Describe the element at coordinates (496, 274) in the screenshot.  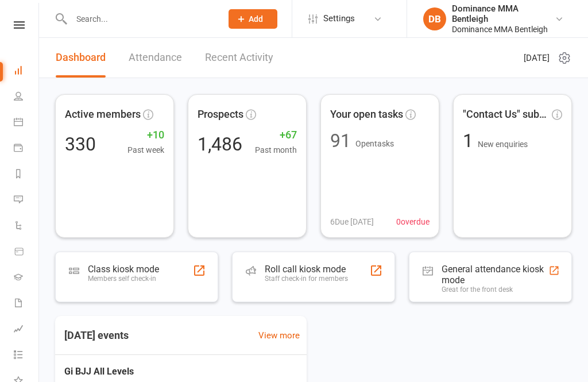
I see `div: General attendance kiosk mode` at that location.